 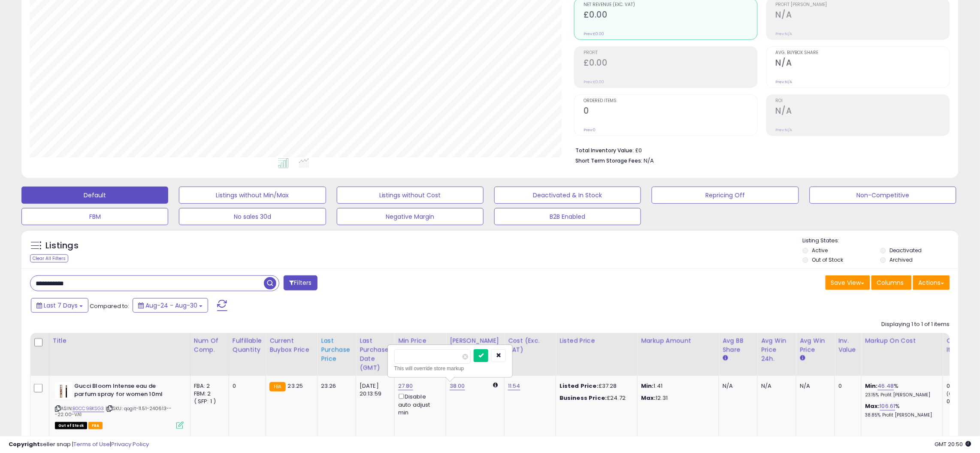 What do you see at coordinates (79, 444) in the screenshot?
I see `div: seller snap | |` at bounding box center [79, 444].